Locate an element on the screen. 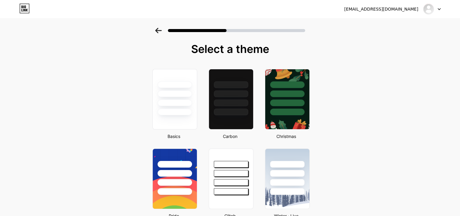  div: Carbon is located at coordinates (230, 136).